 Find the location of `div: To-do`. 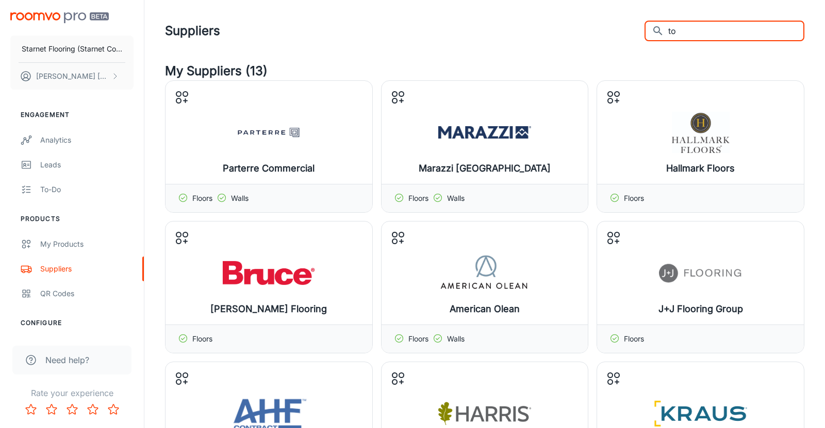

div: To-do is located at coordinates (87, 190).